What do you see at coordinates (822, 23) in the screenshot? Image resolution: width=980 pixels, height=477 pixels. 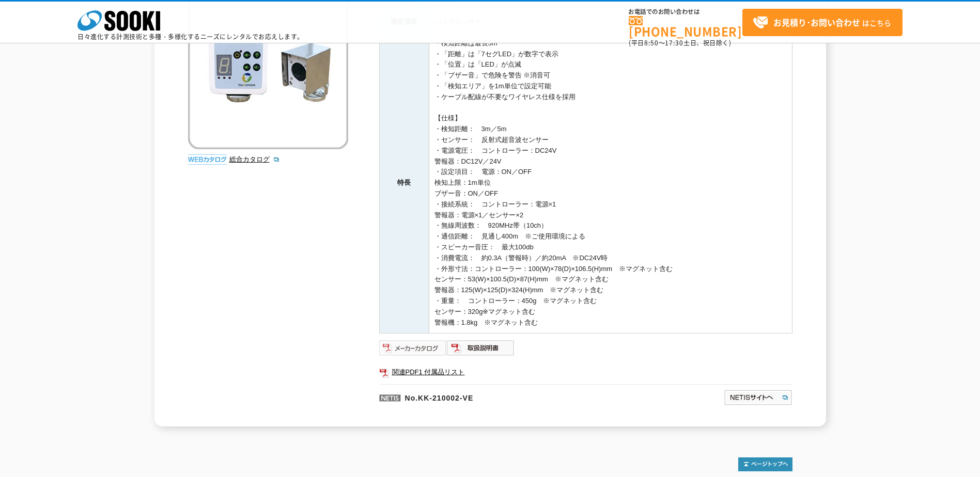 I see `span: はこちら` at bounding box center [822, 23].